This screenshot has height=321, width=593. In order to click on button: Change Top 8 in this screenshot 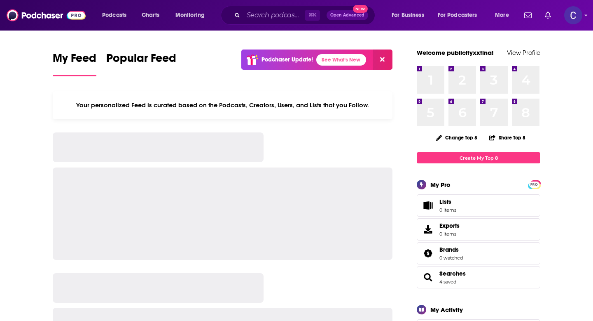, I will do `click(457, 137)`.